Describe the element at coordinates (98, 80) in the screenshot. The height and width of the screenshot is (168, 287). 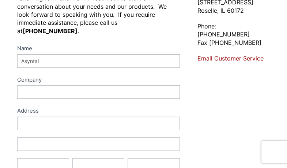
I see `label: Company` at that location.